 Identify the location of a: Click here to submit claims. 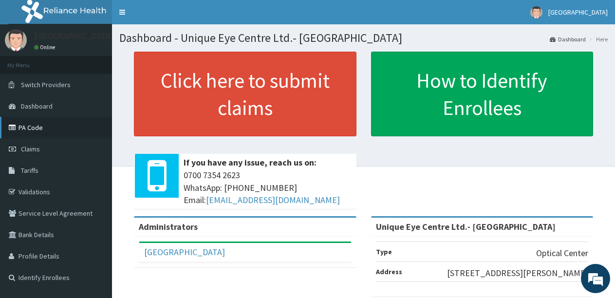
(245, 94).